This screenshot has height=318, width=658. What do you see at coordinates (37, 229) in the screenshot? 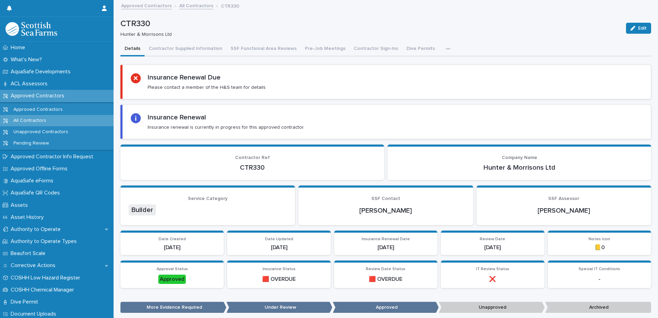
I see `p: Authority to Operate` at bounding box center [37, 229].